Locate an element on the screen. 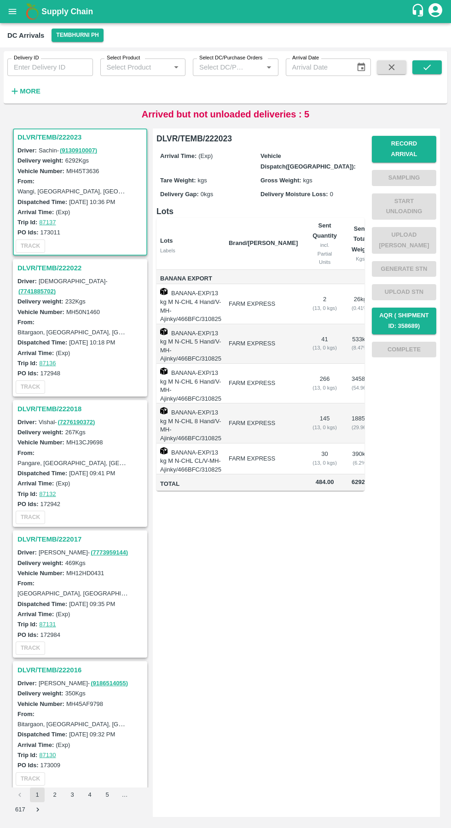 This screenshot has height=828, width=451. td: BANANA-EXP/13 kg M N-CHL 5 Hand/V-MH-Ajinky/466BFC/310825 is located at coordinates (189, 344).